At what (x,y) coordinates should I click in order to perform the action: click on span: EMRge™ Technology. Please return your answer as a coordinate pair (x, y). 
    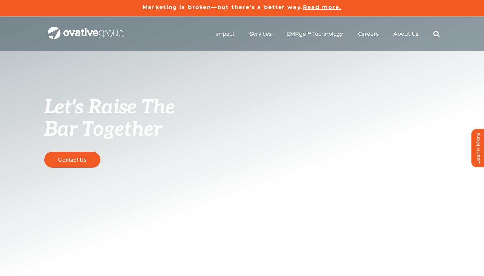
    Looking at the image, I should click on (315, 34).